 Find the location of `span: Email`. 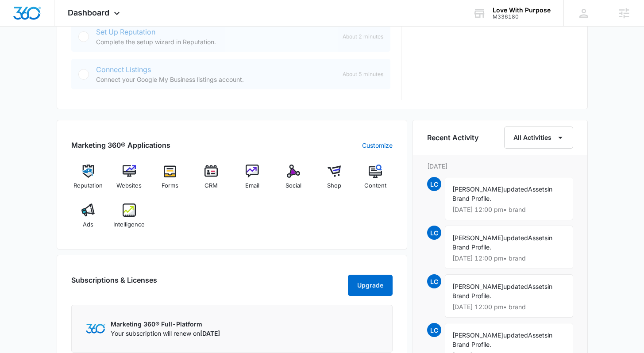

span: Email is located at coordinates (252, 186).